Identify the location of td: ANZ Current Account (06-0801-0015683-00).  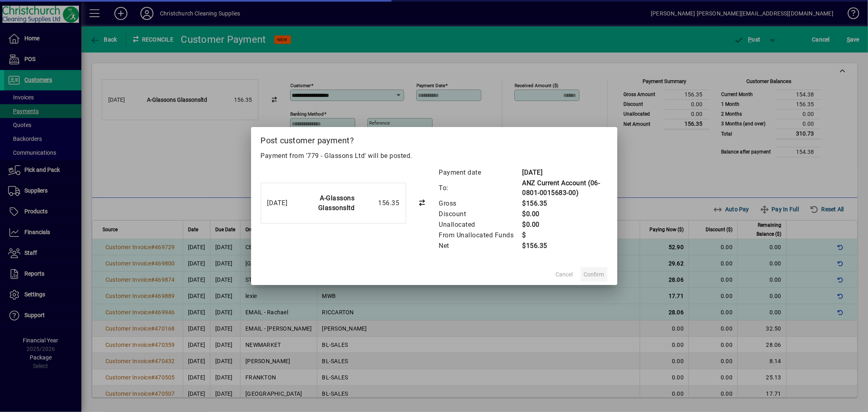
(565, 188).